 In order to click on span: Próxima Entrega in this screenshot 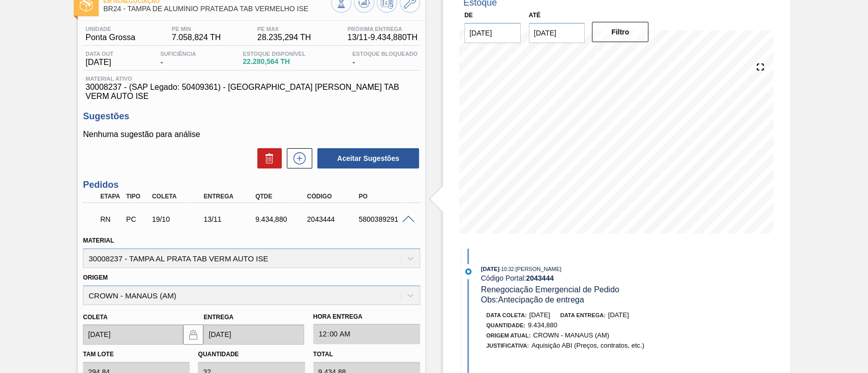, I will do `click(383, 29)`.